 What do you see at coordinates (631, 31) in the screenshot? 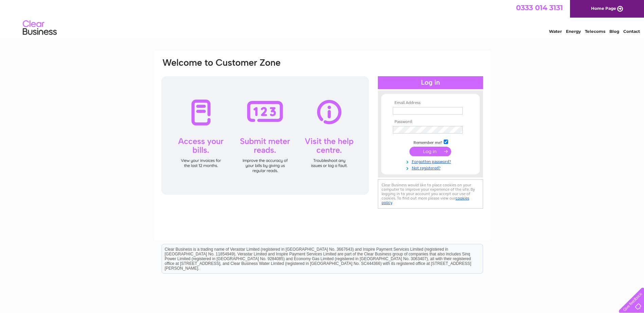
I see `a: Contact` at bounding box center [631, 31].